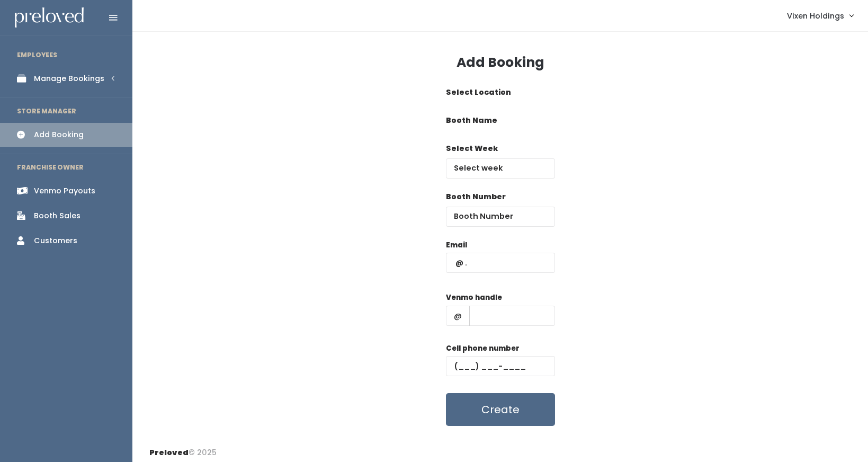 The width and height of the screenshot is (868, 462). What do you see at coordinates (472, 149) in the screenshot?
I see `label: Select Week` at bounding box center [472, 149].